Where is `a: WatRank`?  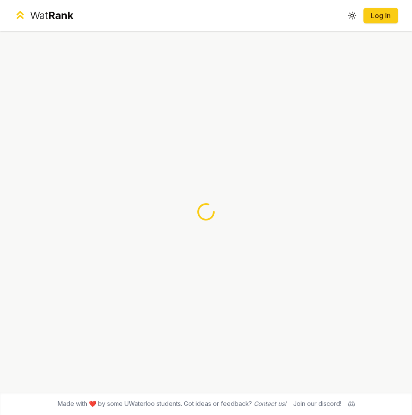 a: WatRank is located at coordinates (43, 16).